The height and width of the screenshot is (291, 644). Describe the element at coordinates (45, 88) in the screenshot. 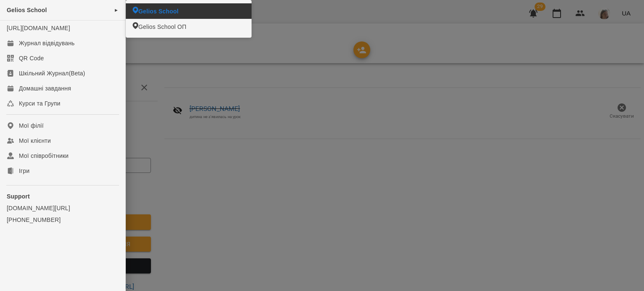

I see `div: Домашні завдання` at that location.